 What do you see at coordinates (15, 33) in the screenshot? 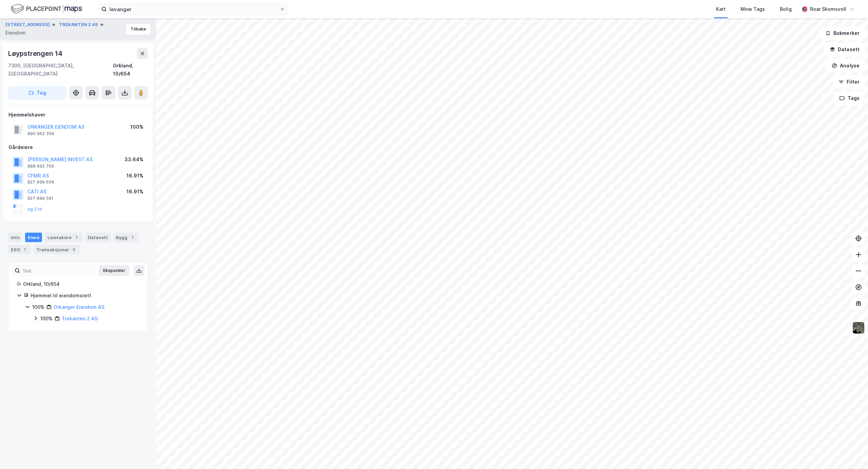
I see `div: Eiendom` at bounding box center [15, 33].